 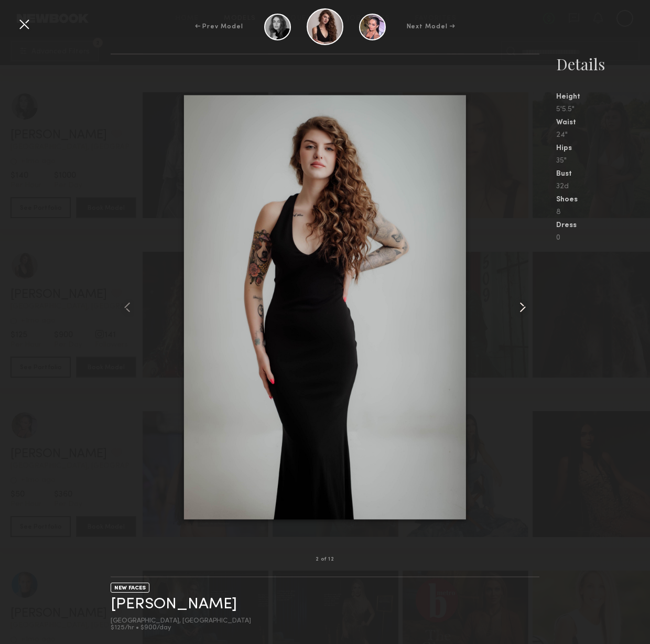 What do you see at coordinates (431, 27) in the screenshot?
I see `div: Next Model →` at bounding box center [431, 27].